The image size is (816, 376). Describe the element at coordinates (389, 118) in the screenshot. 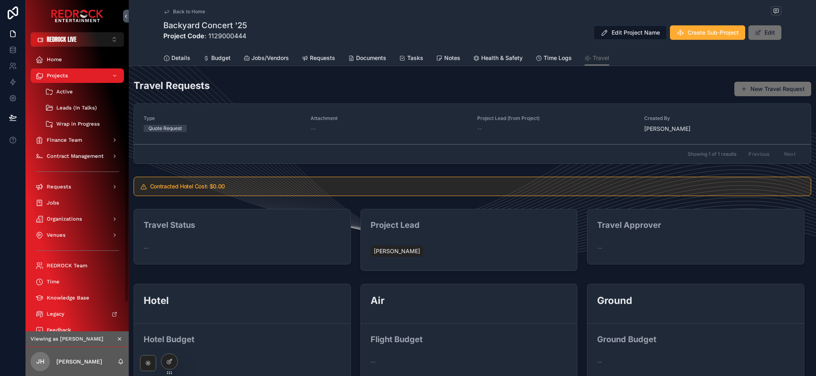

I see `span: Attachment` at that location.